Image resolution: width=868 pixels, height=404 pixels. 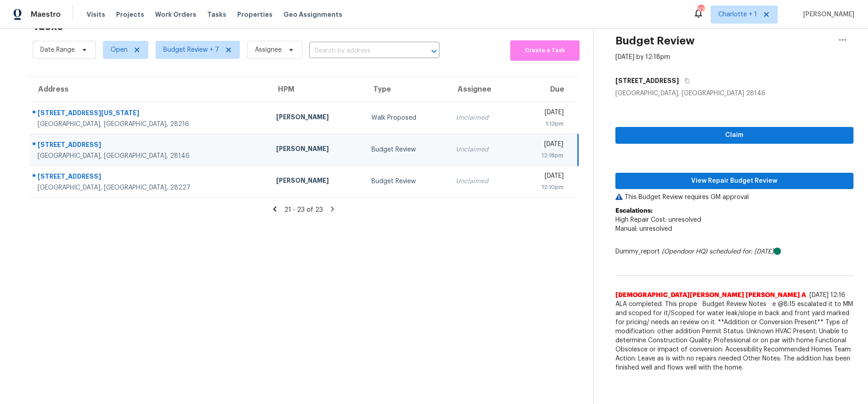 What do you see at coordinates (734, 336) in the screenshot?
I see `span: ALA completed. This property has an mold issue time @8:15 escalated it to MM and scoped for it/Sc...` at bounding box center [734, 336].